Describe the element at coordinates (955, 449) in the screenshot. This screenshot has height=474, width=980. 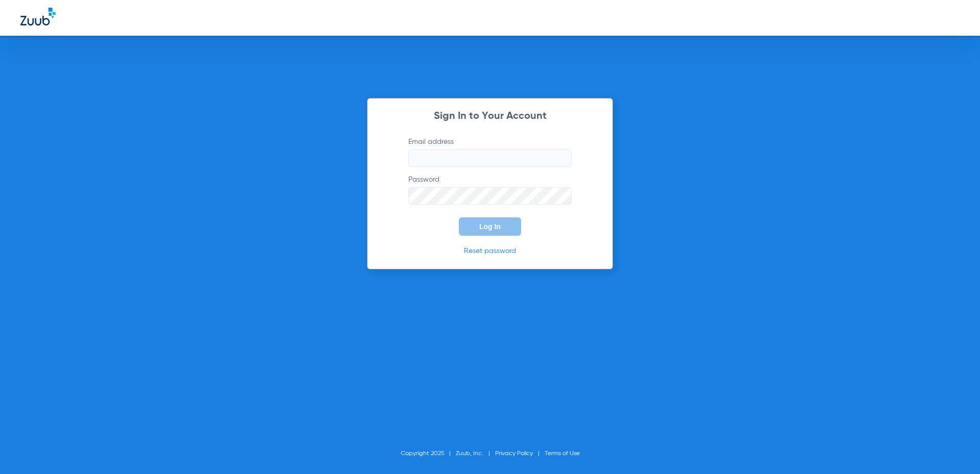
I see `div: Chat Widget` at that location.